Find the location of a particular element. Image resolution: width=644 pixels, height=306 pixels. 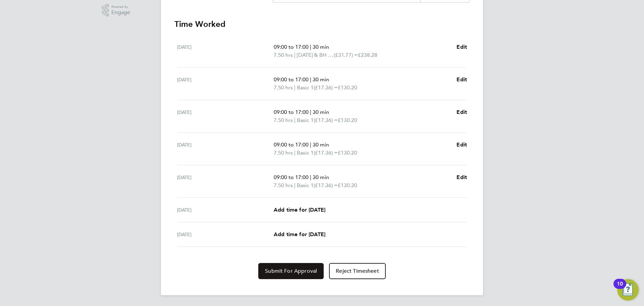

h3: Time Worked is located at coordinates (322, 24).